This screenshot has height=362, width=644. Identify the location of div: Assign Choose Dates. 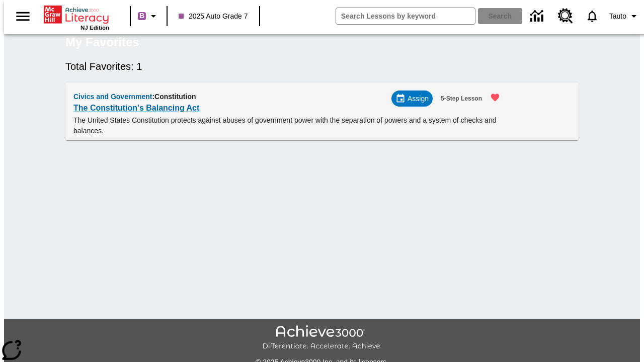
(412, 98).